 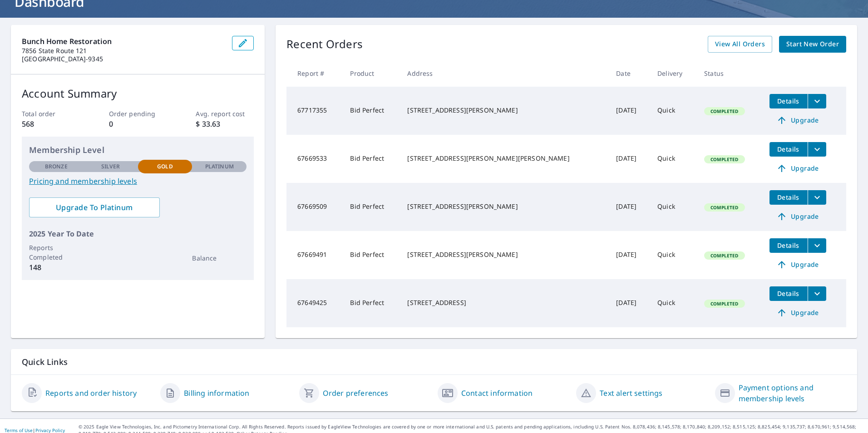 What do you see at coordinates (91, 393) in the screenshot?
I see `a: Reports and order history` at bounding box center [91, 393].